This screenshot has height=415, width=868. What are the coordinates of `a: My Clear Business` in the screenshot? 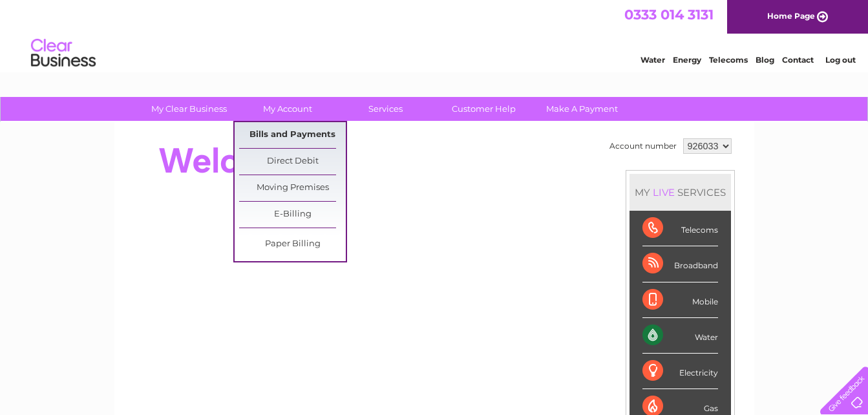 It's located at (189, 109).